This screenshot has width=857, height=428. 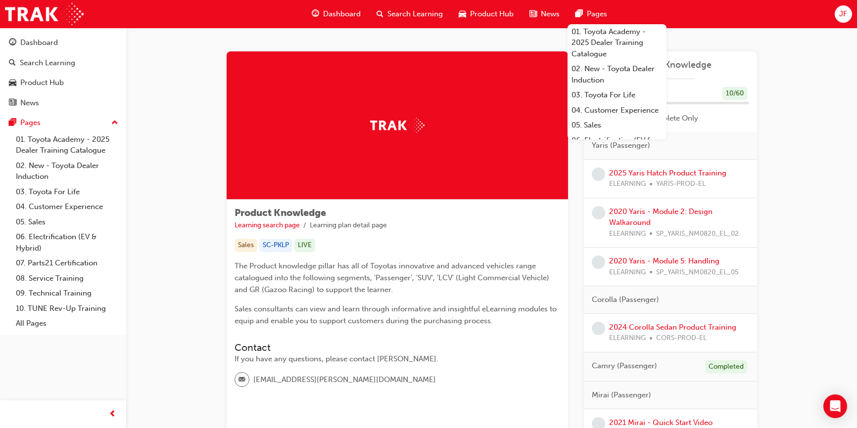 What do you see at coordinates (39, 43) in the screenshot?
I see `div: Dashboard` at bounding box center [39, 43].